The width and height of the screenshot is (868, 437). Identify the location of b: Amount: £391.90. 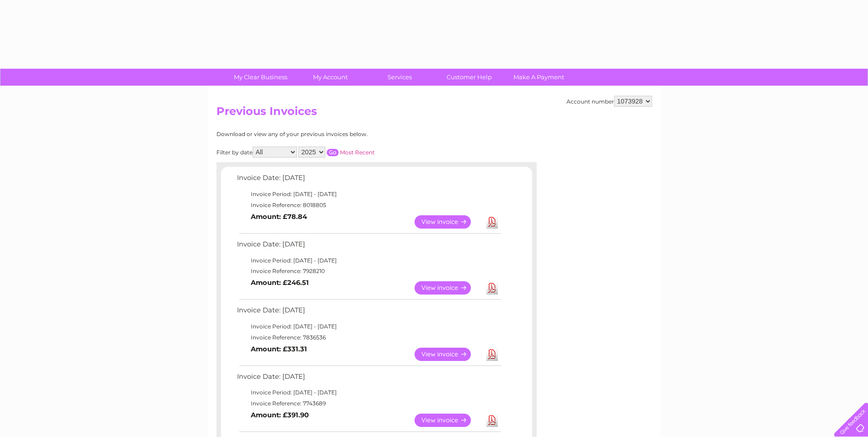
(280, 415).